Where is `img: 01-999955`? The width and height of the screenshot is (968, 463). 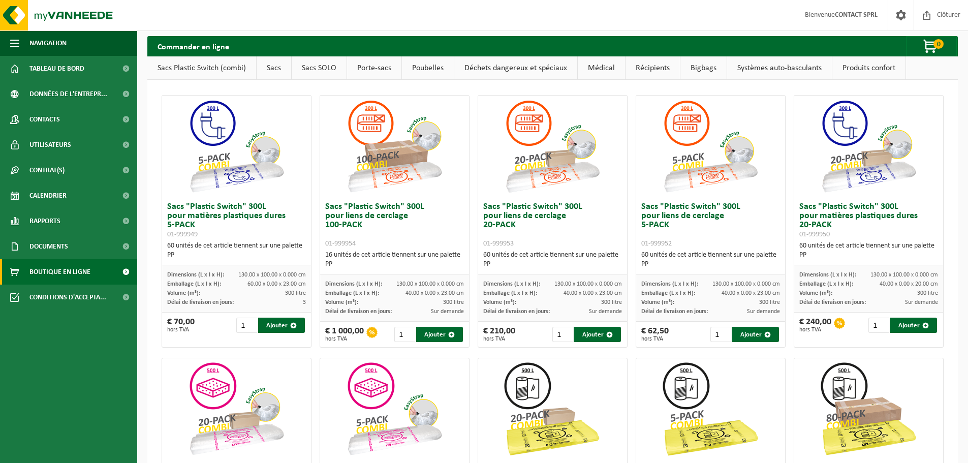 img: 01-999955 is located at coordinates (394, 409).